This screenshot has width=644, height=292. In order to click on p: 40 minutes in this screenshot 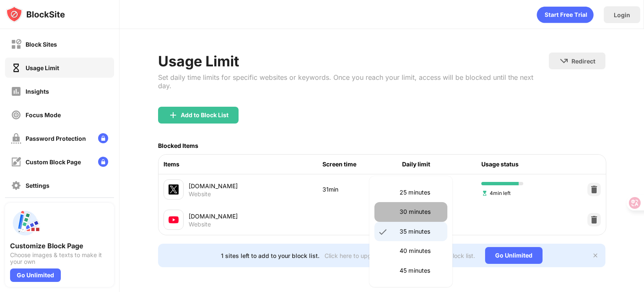, I will do `click(421, 251)`.